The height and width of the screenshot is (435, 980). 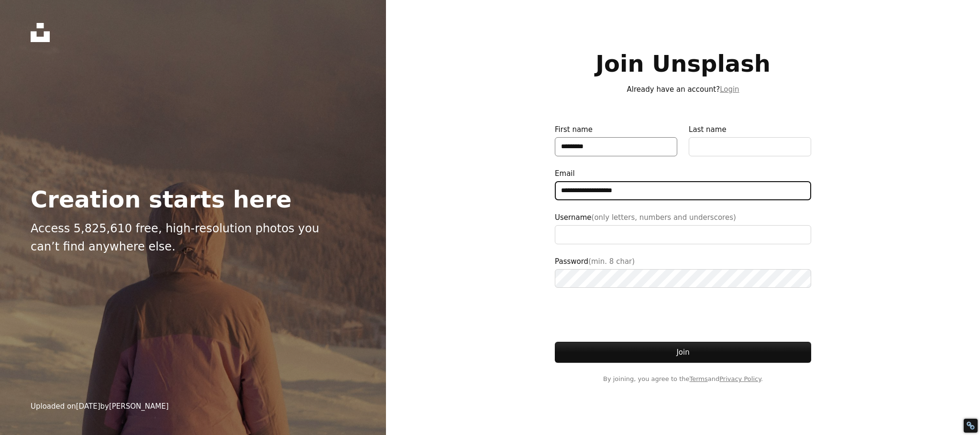 I want to click on a: Login, so click(x=729, y=89).